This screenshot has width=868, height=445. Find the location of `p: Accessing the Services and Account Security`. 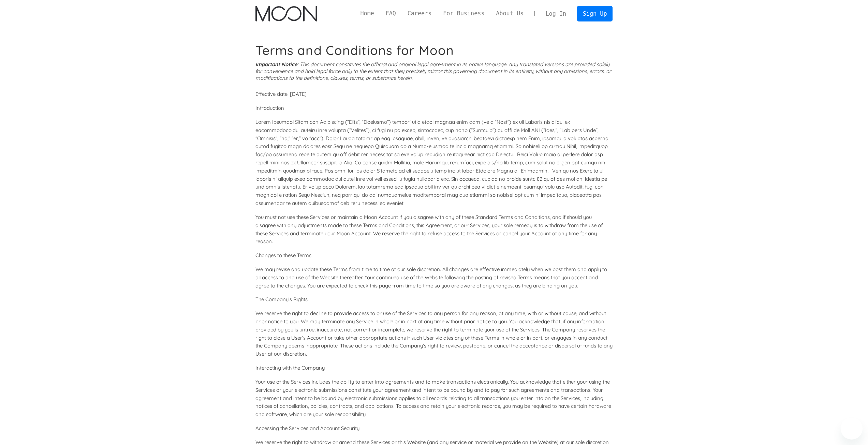

p: Accessing the Services and Account Security is located at coordinates (434, 428).